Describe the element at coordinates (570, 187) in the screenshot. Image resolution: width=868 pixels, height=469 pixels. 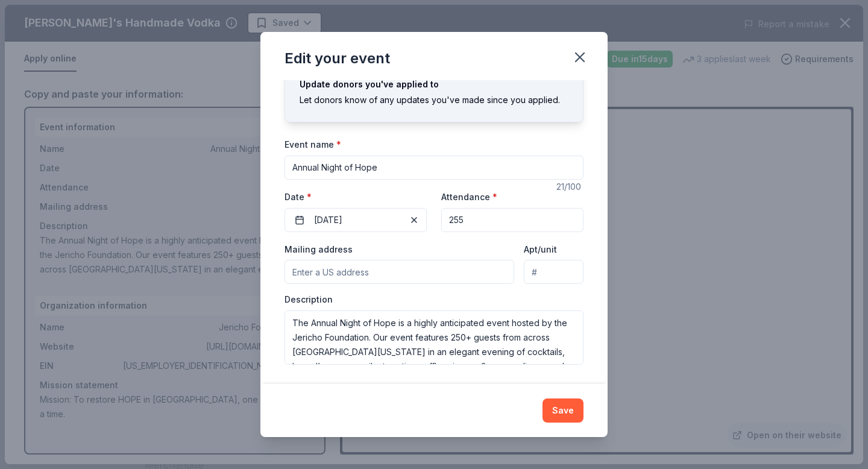
I see `div: 21 /100` at that location.